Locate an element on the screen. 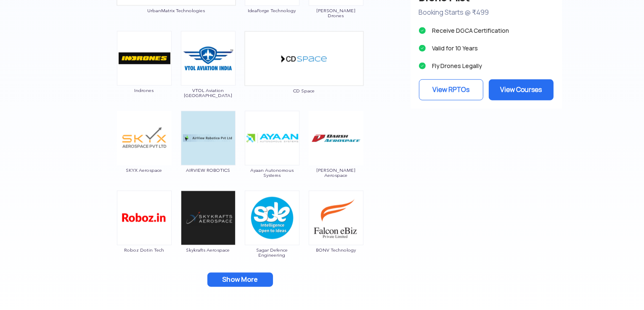 Image resolution: width=644 pixels, height=310 pixels. img: ic_sagardefence.png is located at coordinates (272, 218).